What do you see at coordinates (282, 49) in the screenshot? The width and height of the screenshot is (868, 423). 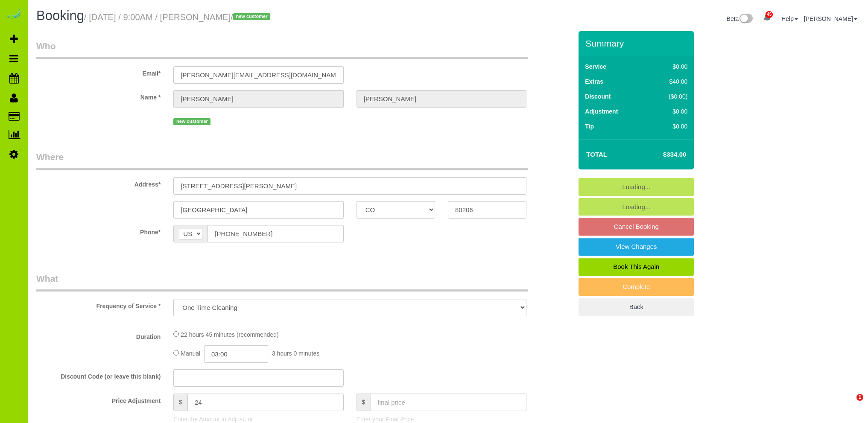 I see `legend: Who` at bounding box center [282, 49].